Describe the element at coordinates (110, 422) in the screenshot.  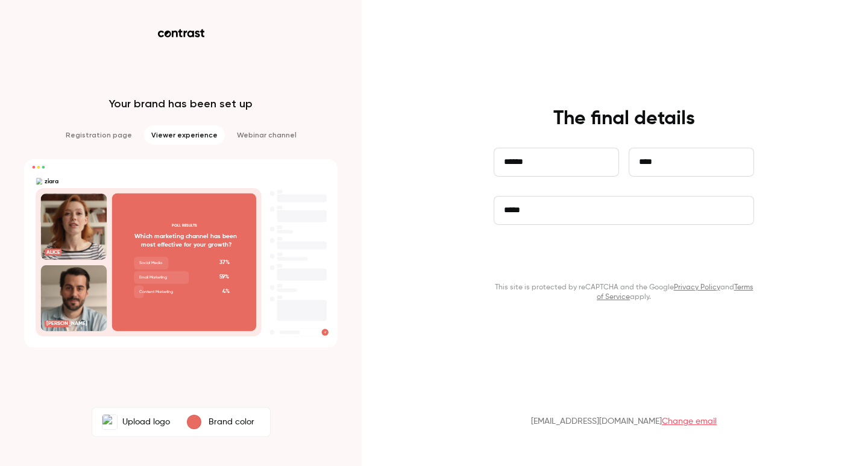
I see `img: ziara` at that location.